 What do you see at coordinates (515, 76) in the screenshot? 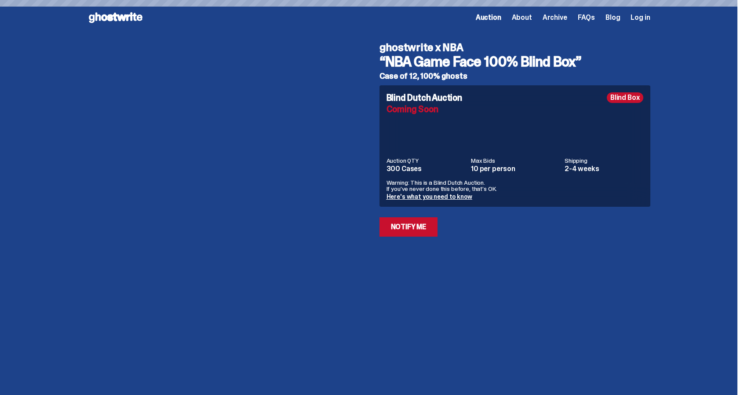
I see `h5: Case of 12, 100% ghosts` at bounding box center [515, 76].